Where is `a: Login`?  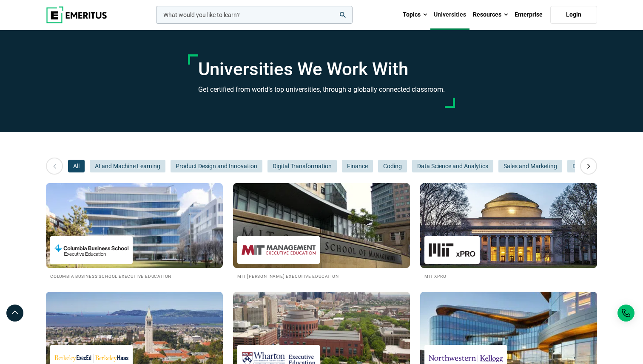
a: Login is located at coordinates (574, 15).